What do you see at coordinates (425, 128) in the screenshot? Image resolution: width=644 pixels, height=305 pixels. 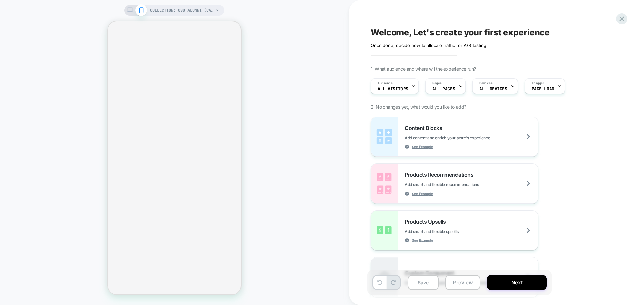 I see `span: Content Blocks` at bounding box center [425, 128].